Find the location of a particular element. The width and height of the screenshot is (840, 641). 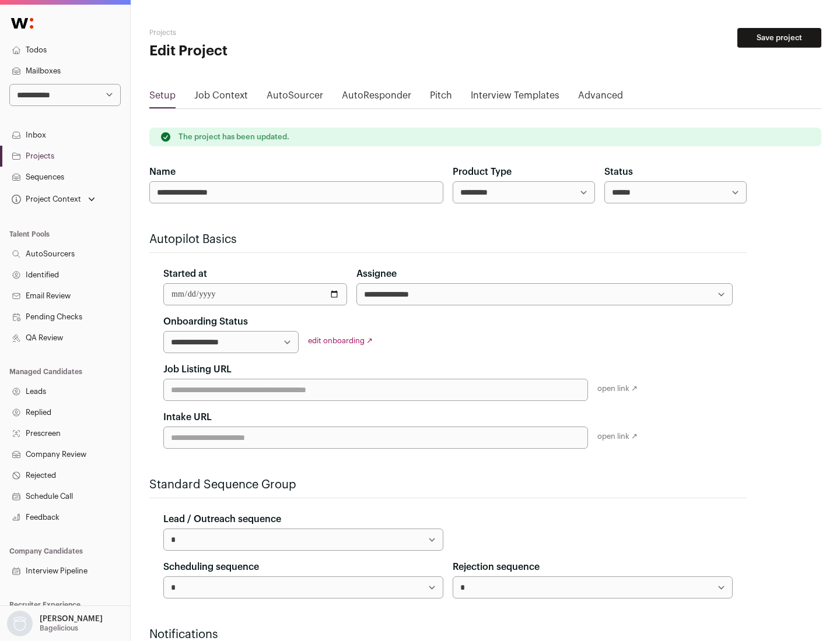

label: Product Type is located at coordinates (482, 172).